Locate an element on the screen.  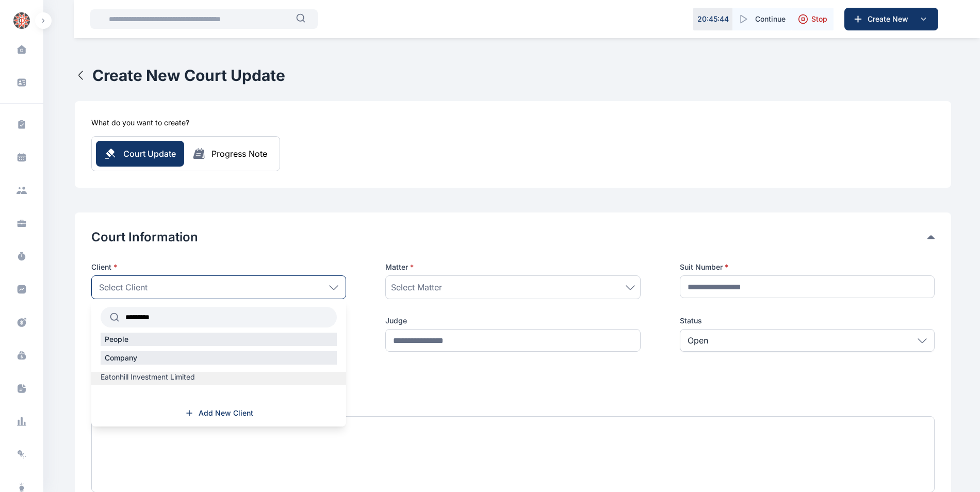
span: Eatonhill Investment Limited is located at coordinates (147, 377).